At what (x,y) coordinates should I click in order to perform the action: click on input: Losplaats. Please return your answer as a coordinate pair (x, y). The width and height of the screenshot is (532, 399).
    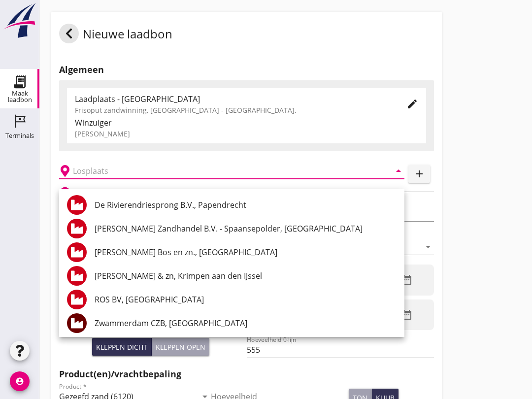
    Looking at the image, I should click on (225, 171).